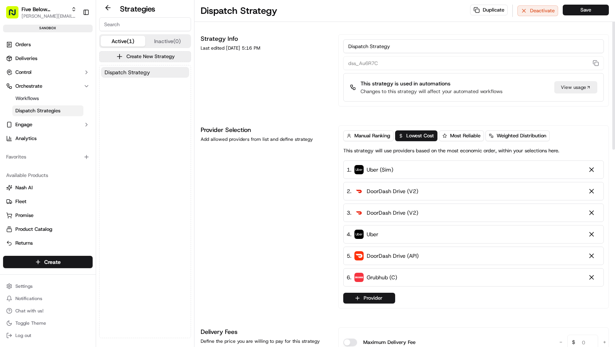 Image resolution: width=615 pixels, height=347 pixels. Describe the element at coordinates (145, 57) in the screenshot. I see `button: Create New Strategy` at that location.